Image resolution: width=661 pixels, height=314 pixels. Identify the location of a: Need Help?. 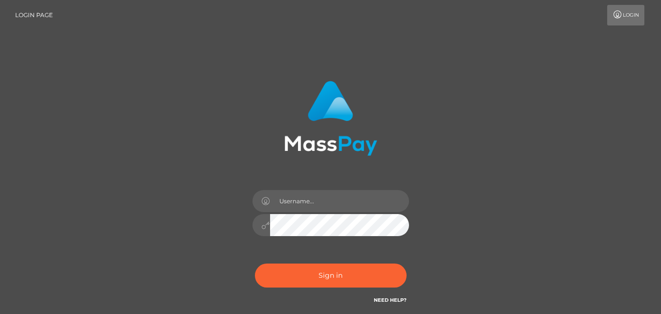
(390, 299).